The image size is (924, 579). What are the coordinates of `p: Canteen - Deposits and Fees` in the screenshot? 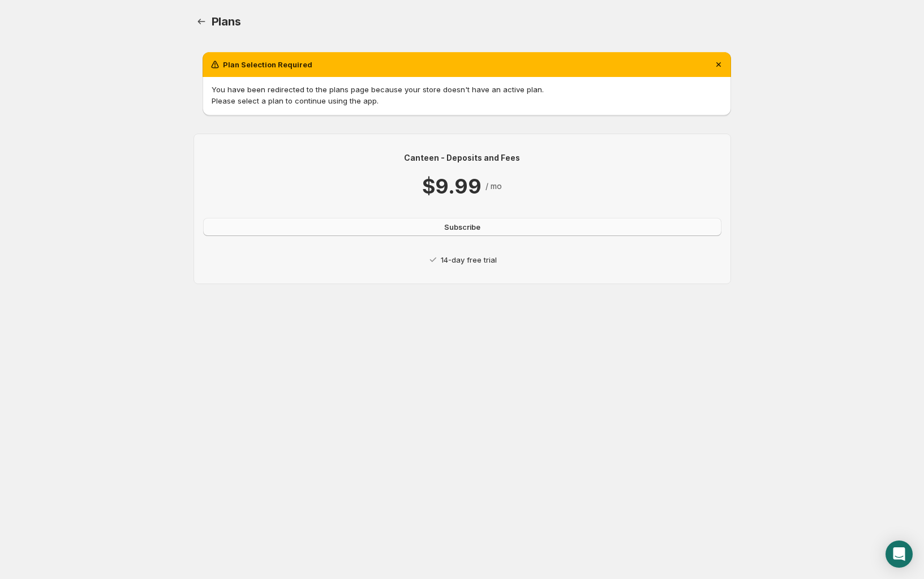 It's located at (462, 158).